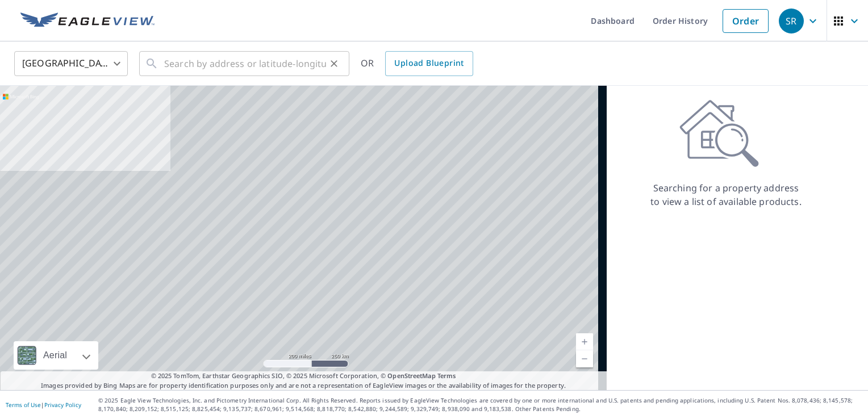 Image resolution: width=868 pixels, height=419 pixels. Describe the element at coordinates (585, 341) in the screenshot. I see `a: Current Level 5, Zoom In` at that location.